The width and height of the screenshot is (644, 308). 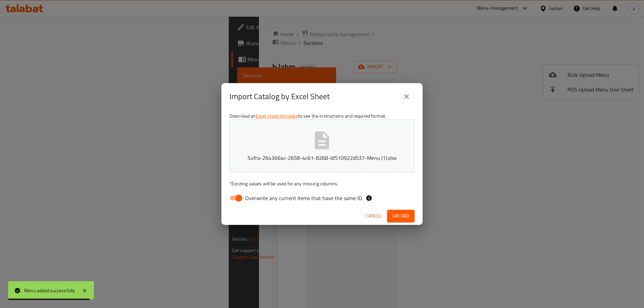 I want to click on svg: If the overwrite option isn't selected, then the items that match an existing ID will be ignored ..., so click(x=369, y=198).